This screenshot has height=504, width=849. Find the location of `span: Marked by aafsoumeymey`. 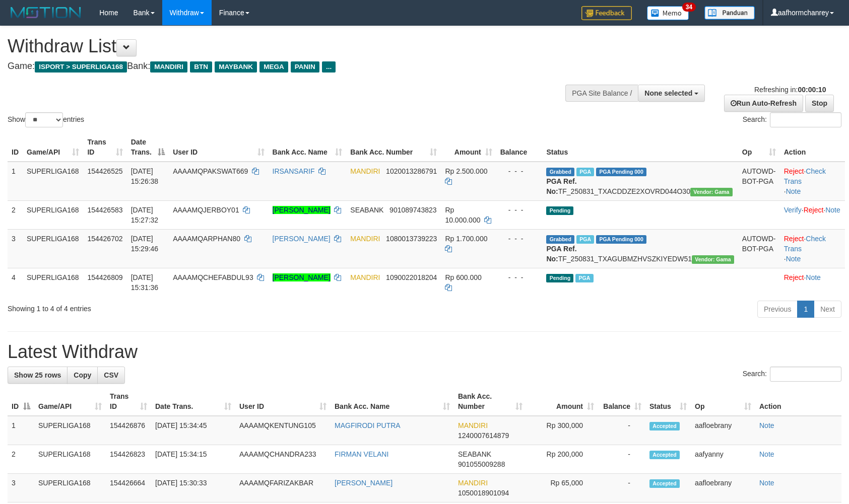

span: Marked by aafsoumeymey is located at coordinates (585, 239).